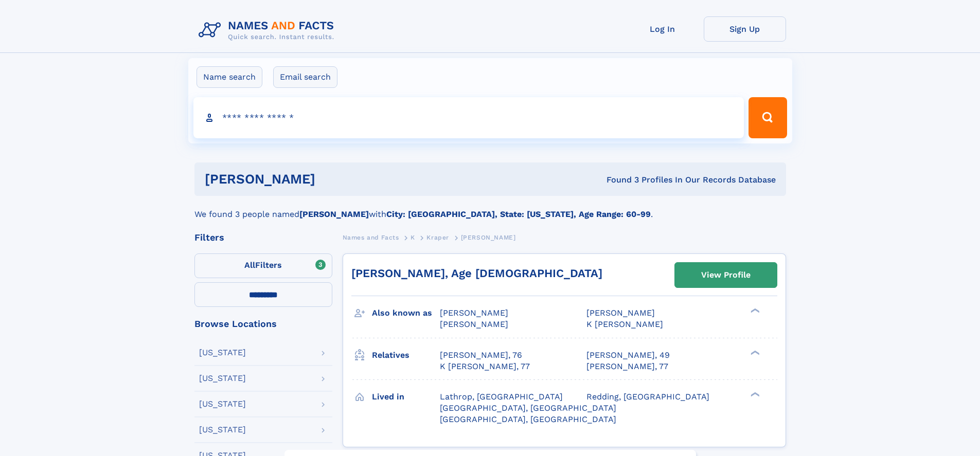 Image resolution: width=980 pixels, height=456 pixels. I want to click on div: Filters, so click(264, 237).